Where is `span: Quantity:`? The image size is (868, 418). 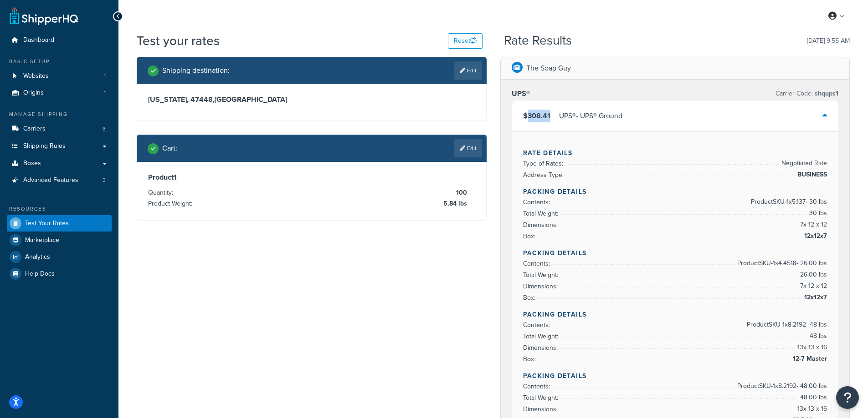 span: Quantity: is located at coordinates (162, 193).